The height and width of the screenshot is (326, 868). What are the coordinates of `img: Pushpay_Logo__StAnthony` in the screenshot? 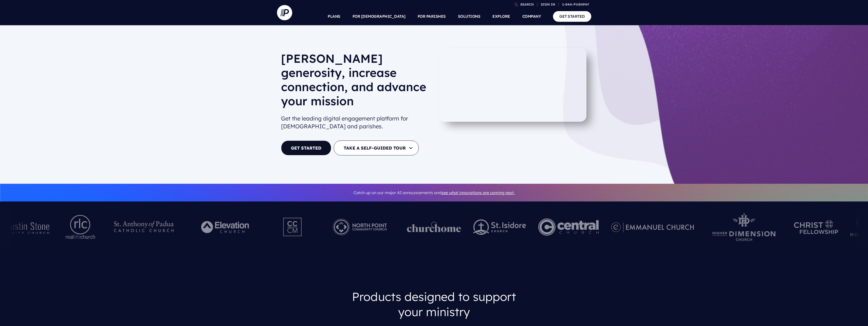 It's located at (143, 227).